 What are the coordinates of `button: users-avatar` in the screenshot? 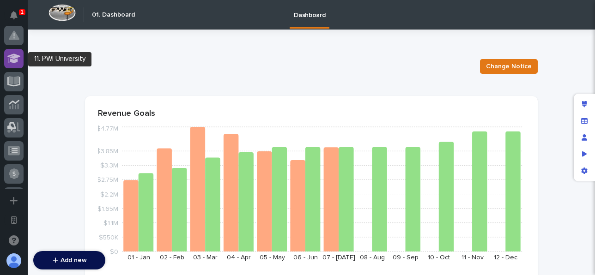 It's located at (14, 261).